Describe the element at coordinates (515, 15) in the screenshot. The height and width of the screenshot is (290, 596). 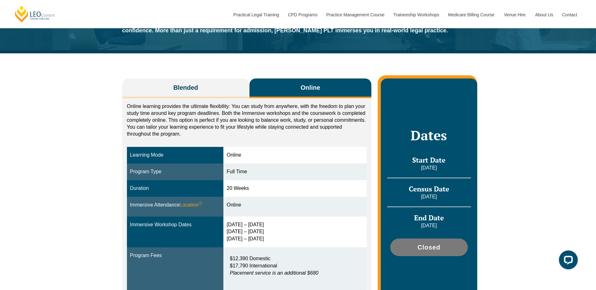
I see `a: Venue Hire` at that location.